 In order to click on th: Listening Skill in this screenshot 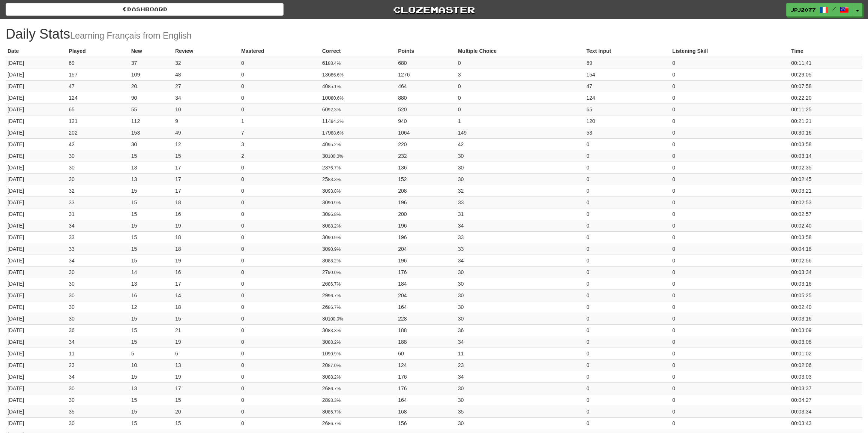, I will do `click(730, 51)`.